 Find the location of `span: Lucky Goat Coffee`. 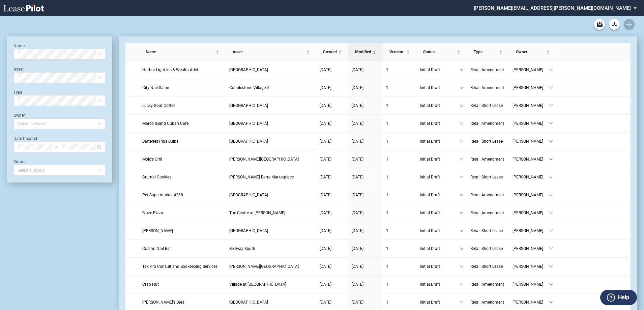

span: Lucky Goat Coffee is located at coordinates (159, 105).